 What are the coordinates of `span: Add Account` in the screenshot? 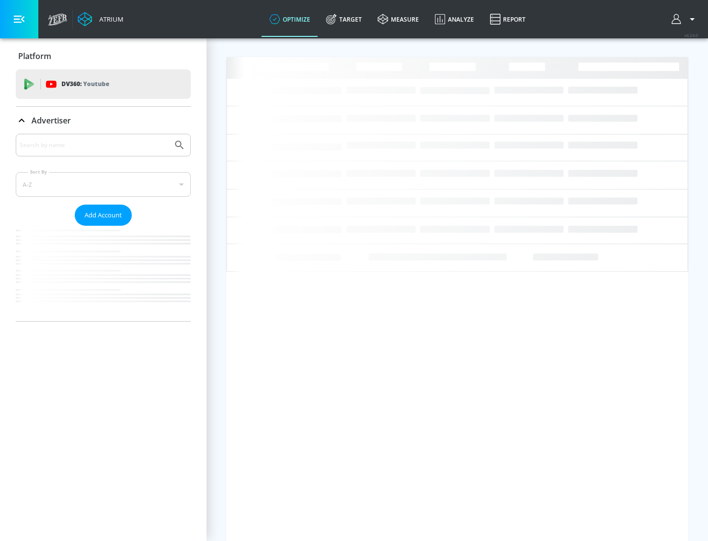 It's located at (103, 215).